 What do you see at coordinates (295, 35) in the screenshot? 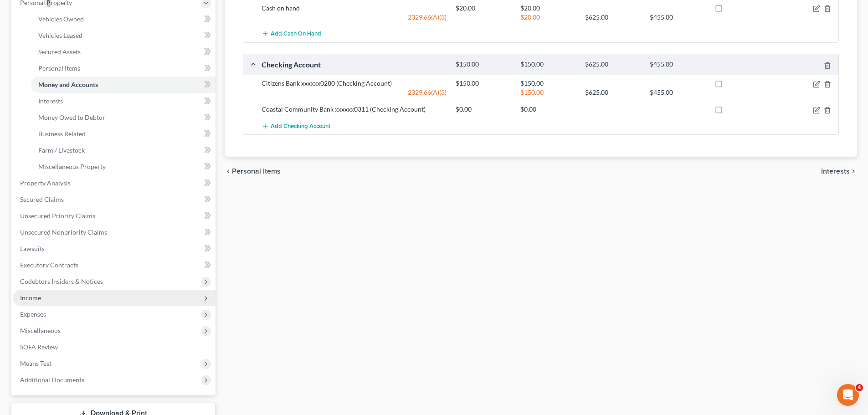
I see `span: Add Cash on Hand` at bounding box center [295, 35].